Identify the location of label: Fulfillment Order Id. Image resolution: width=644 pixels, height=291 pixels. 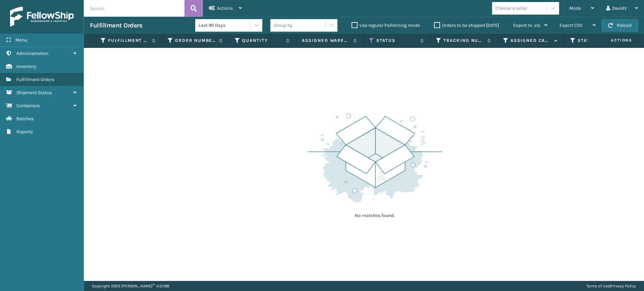
(128, 40).